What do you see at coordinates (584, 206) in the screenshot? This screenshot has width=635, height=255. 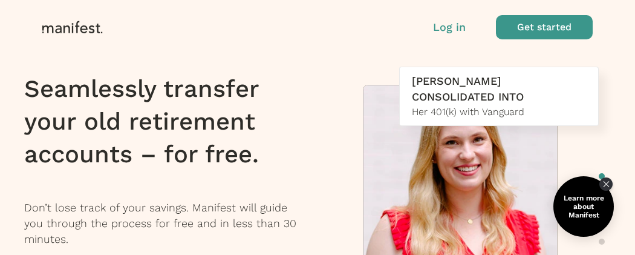 I see `div: Learn more about Manifest` at bounding box center [584, 206].